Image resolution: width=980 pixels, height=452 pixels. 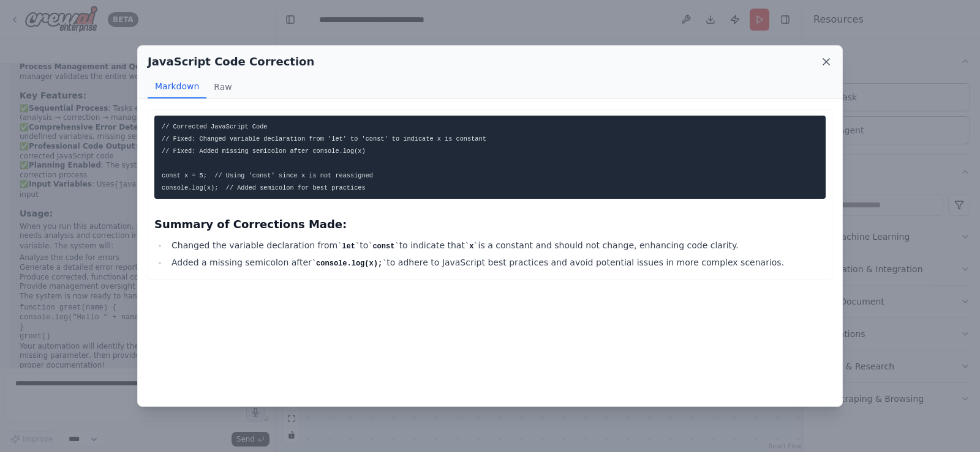 What do you see at coordinates (497, 245) in the screenshot?
I see `li: Changed the variable declaration from to to indicate that is a constant and should not change, en...` at bounding box center [497, 245].